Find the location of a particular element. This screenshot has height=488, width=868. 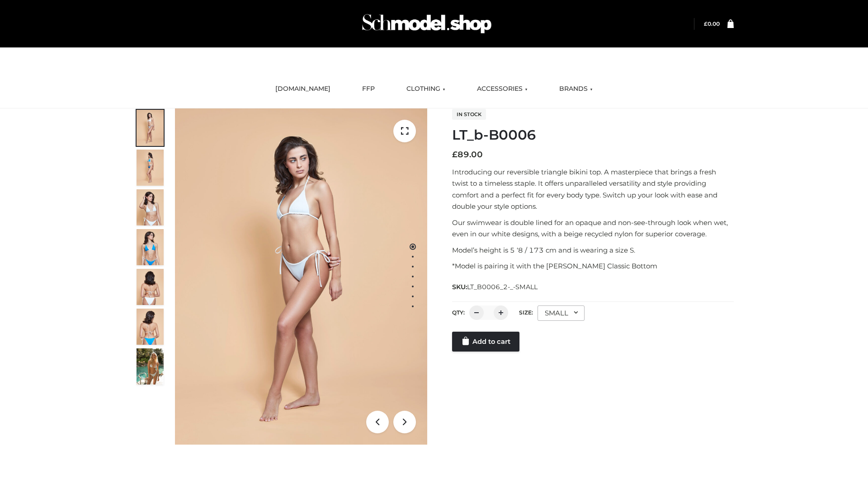

span: In stock is located at coordinates (468, 114).